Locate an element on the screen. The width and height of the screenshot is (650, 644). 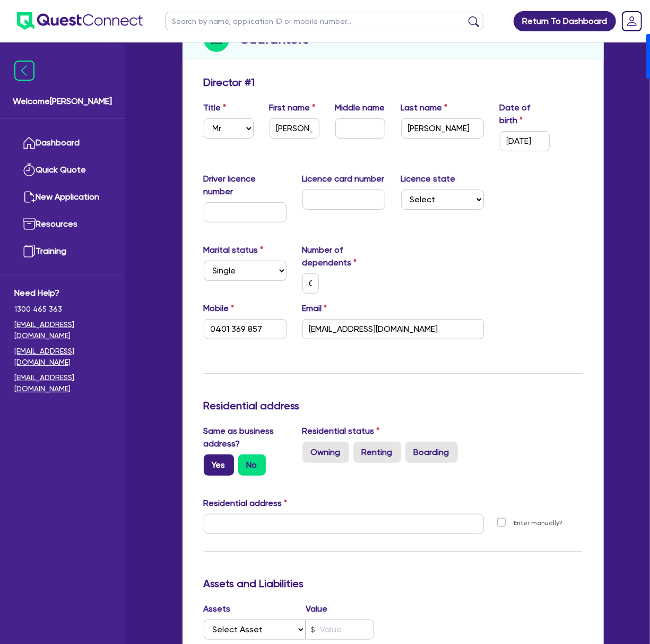
label: Number of dependents is located at coordinates (344, 257).